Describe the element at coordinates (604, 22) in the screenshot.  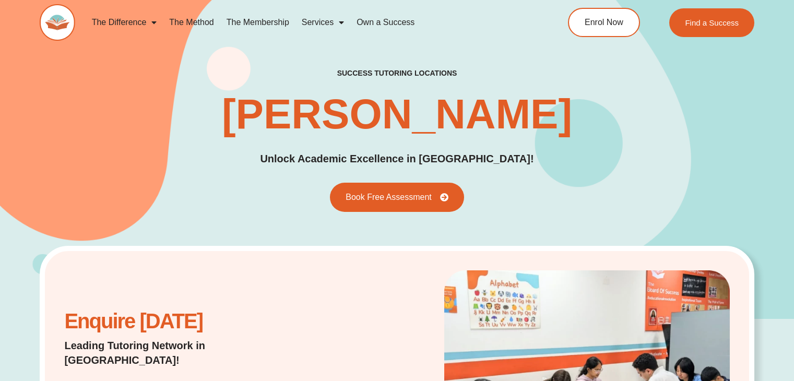
I see `a: Enrol Now` at that location.